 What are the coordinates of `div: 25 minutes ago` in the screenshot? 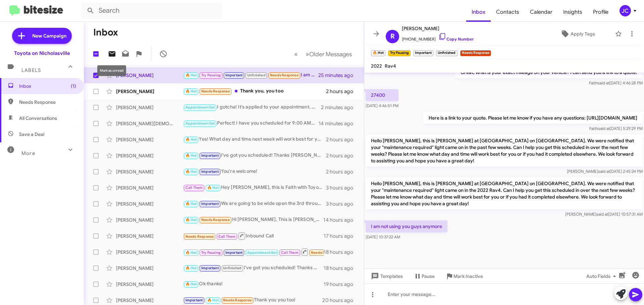 It's located at (338, 75).